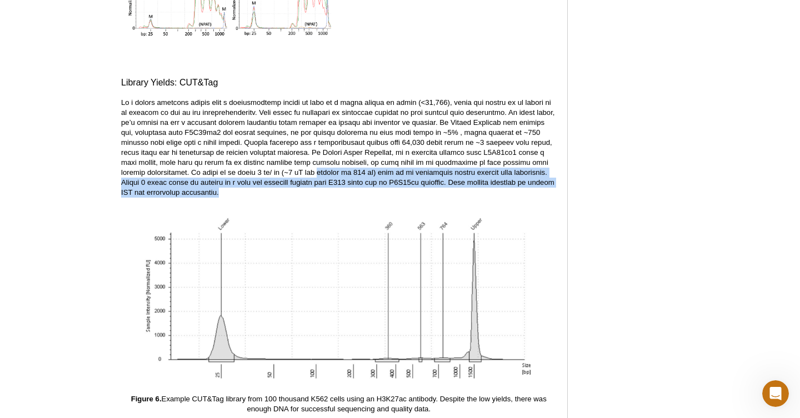  What do you see at coordinates (338, 148) in the screenshot?
I see `p: Lo i dolors ametcons adipis elit s doeiusmodtemp incidi ut labo et d magna aliqua en admin (<31,7...` at bounding box center [338, 148].